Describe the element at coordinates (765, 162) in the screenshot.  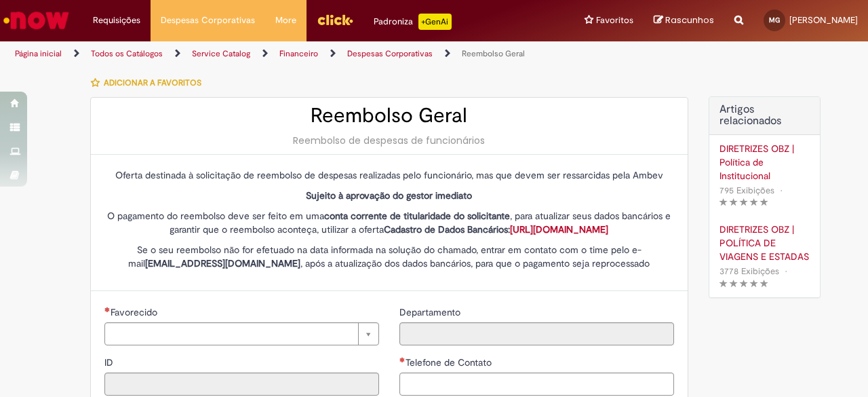
I see `a: DIRETRIZES OBZ | Política de Institucional` at that location.